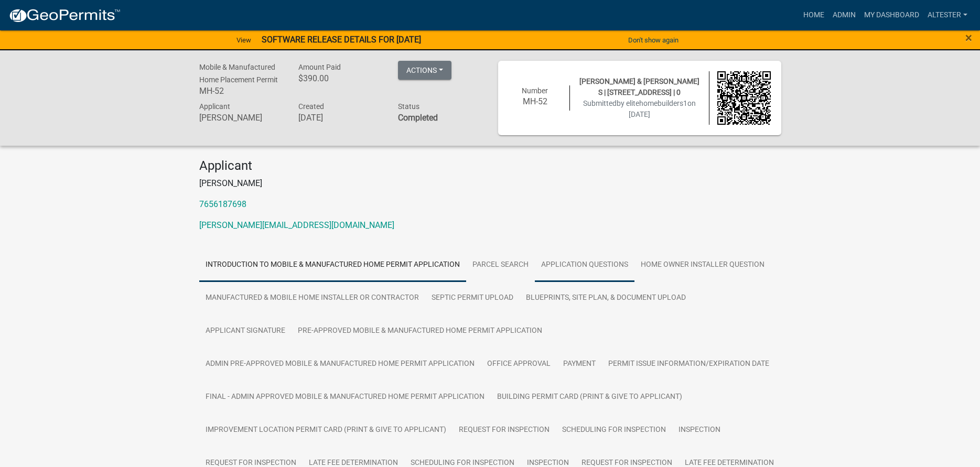 Image resolution: width=980 pixels, height=467 pixels. What do you see at coordinates (312, 298) in the screenshot?
I see `a: Manufactured & Mobile Home Installer or Contractor` at bounding box center [312, 298].